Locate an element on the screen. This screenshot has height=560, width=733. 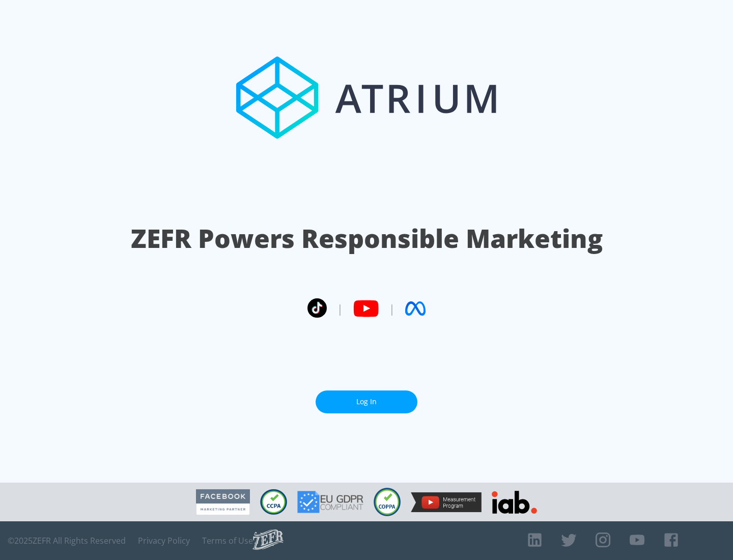
a: Log In is located at coordinates (367, 401).